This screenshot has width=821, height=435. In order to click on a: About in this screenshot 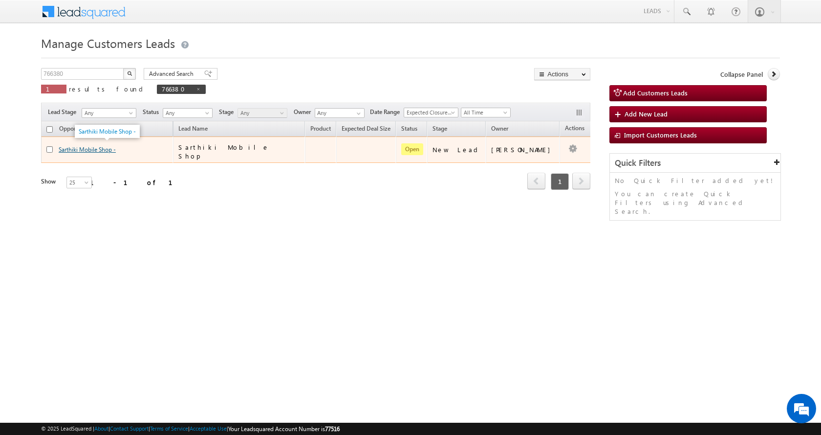, I will do `click(101, 428)`.